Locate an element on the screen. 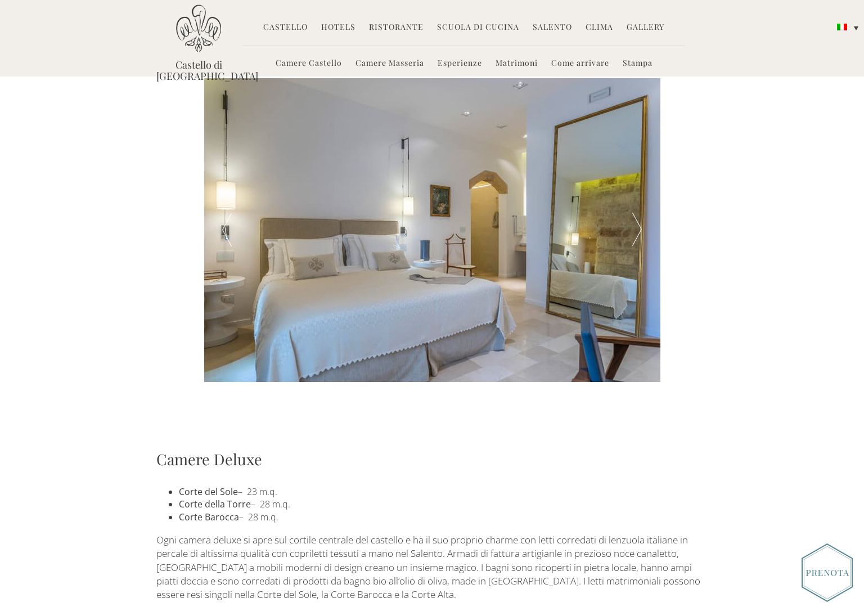 This screenshot has height=616, width=864. a: Ristorante is located at coordinates (396, 28).